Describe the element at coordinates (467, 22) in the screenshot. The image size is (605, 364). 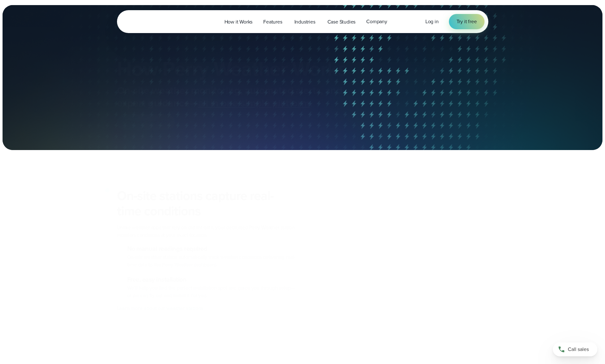
I see `span: Try it free` at that location.